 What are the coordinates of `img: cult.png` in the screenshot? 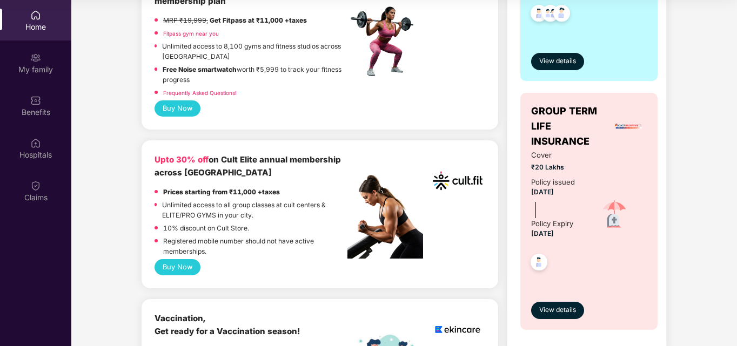 It's located at (458, 181).